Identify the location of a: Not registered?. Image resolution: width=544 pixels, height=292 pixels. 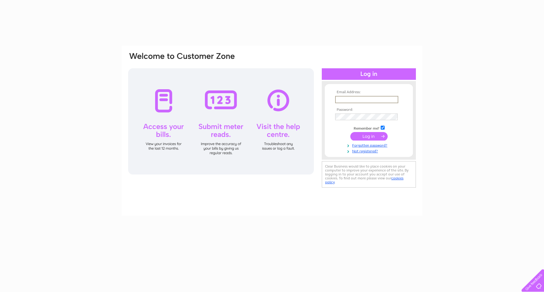
(370, 151).